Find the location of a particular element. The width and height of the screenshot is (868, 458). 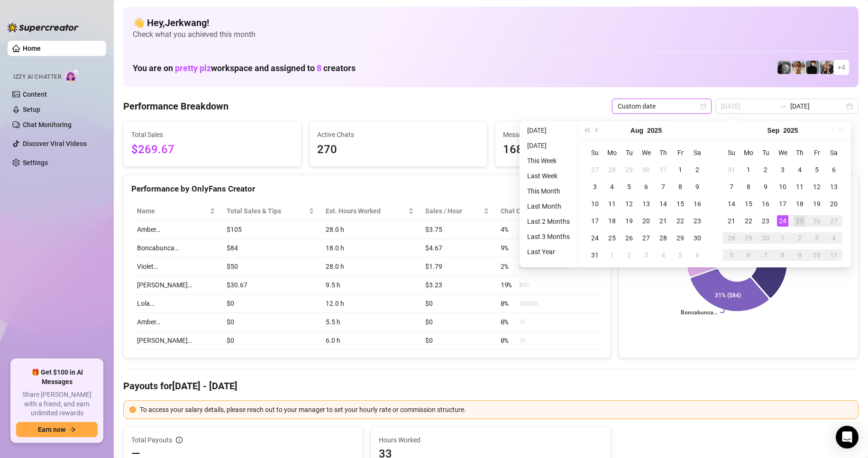

td: 2025-10-05 is located at coordinates (732, 255).